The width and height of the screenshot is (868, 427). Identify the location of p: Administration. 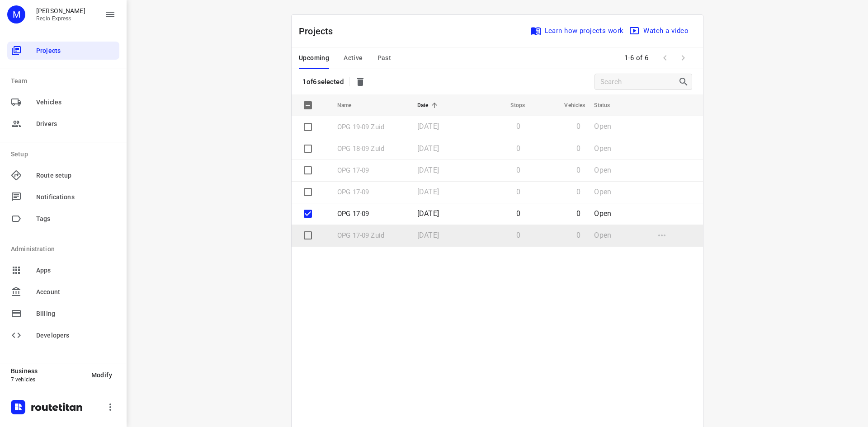
(65, 249).